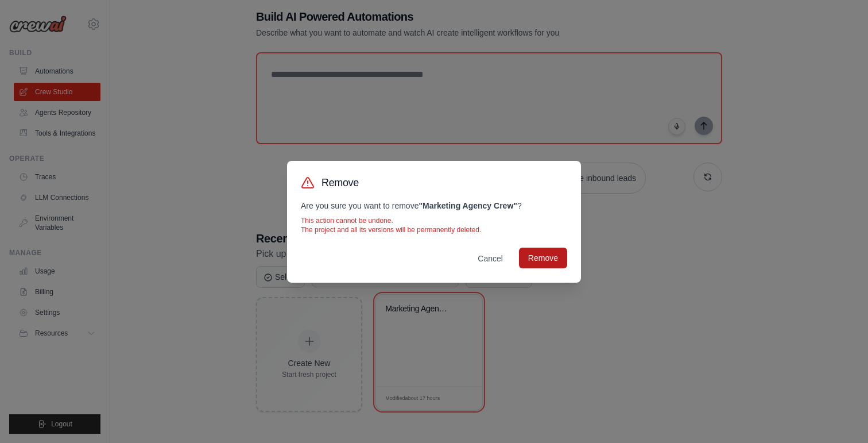 Image resolution: width=868 pixels, height=443 pixels. I want to click on button: Remove, so click(544, 258).